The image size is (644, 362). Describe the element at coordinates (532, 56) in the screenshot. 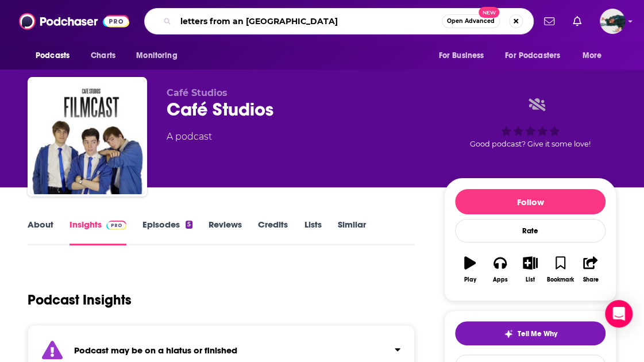

I see `span: For Podcasters` at that location.